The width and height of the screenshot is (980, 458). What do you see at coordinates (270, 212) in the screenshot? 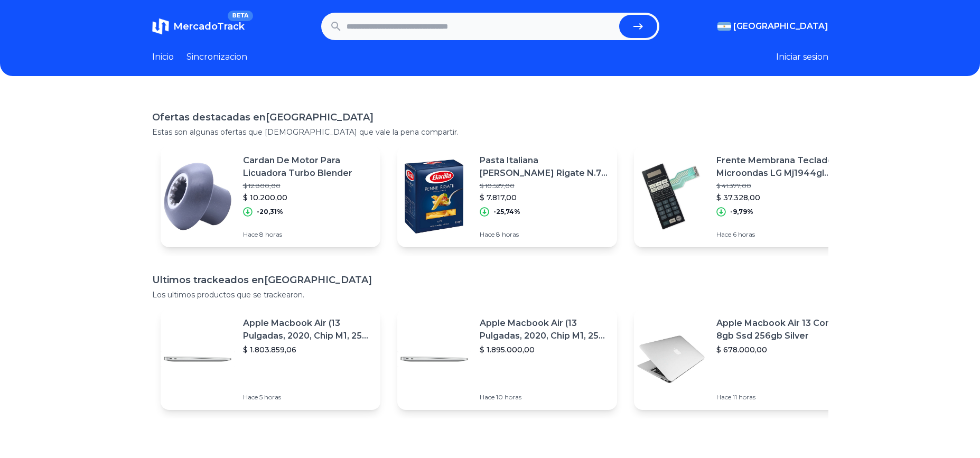
I see `p: -20,31%` at bounding box center [270, 212].